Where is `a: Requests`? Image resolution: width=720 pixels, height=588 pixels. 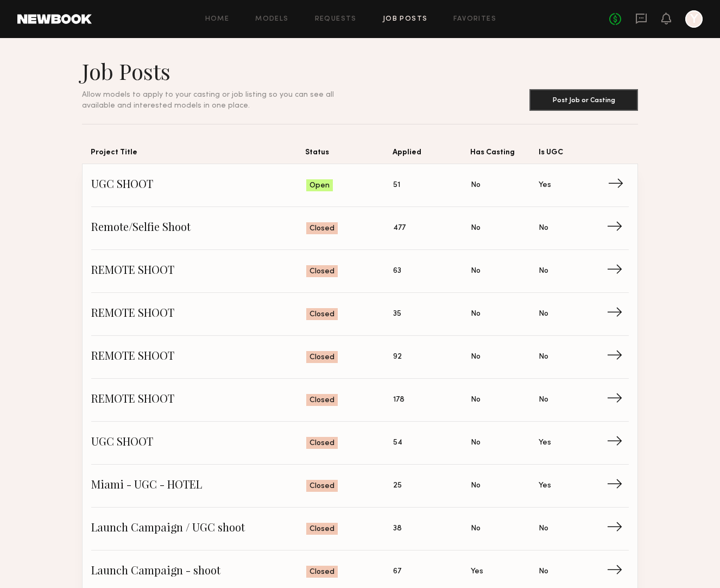 a: Requests is located at coordinates (336, 19).